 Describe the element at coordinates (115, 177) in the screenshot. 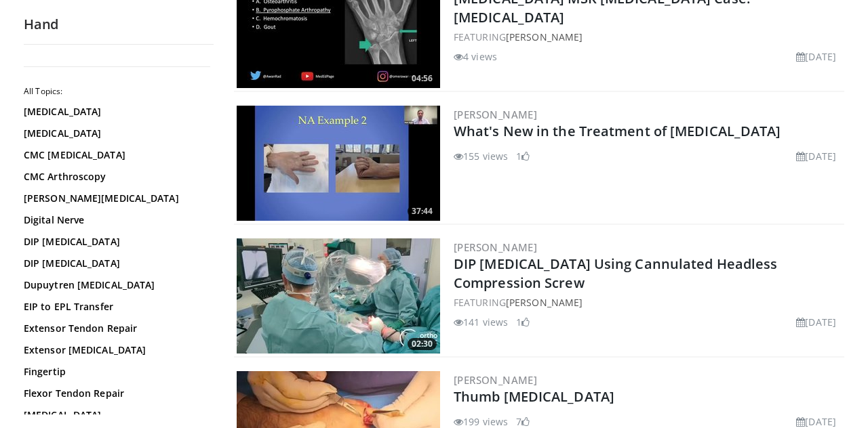

I see `a: CMC Arthroscopy` at that location.